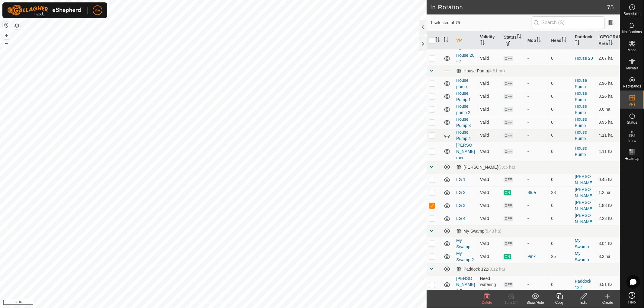  What do you see at coordinates (492, 231) in the screenshot?
I see `span: (5.43 ha)` at bounding box center [492, 231].